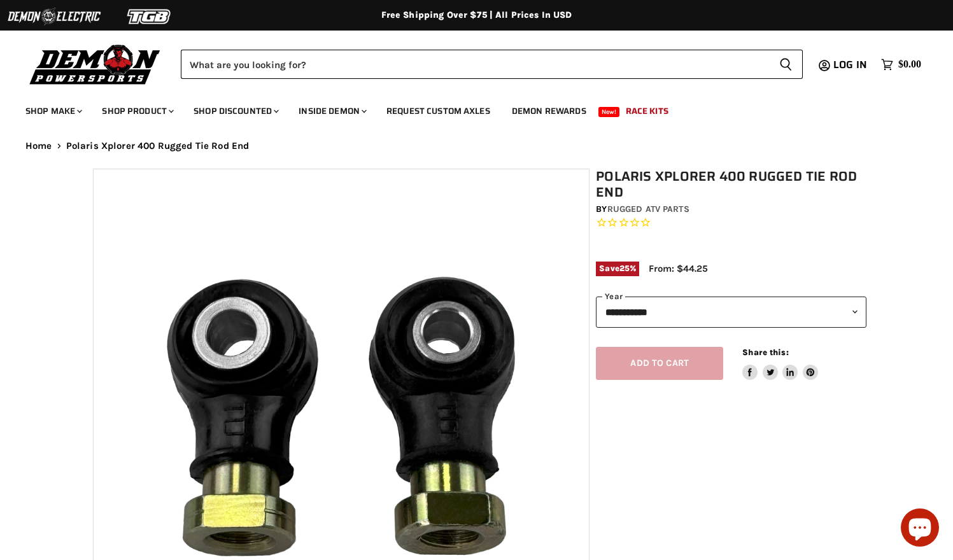 The height and width of the screenshot is (560, 953). Describe the element at coordinates (438, 111) in the screenshot. I see `a: Request Custom Axles` at that location.